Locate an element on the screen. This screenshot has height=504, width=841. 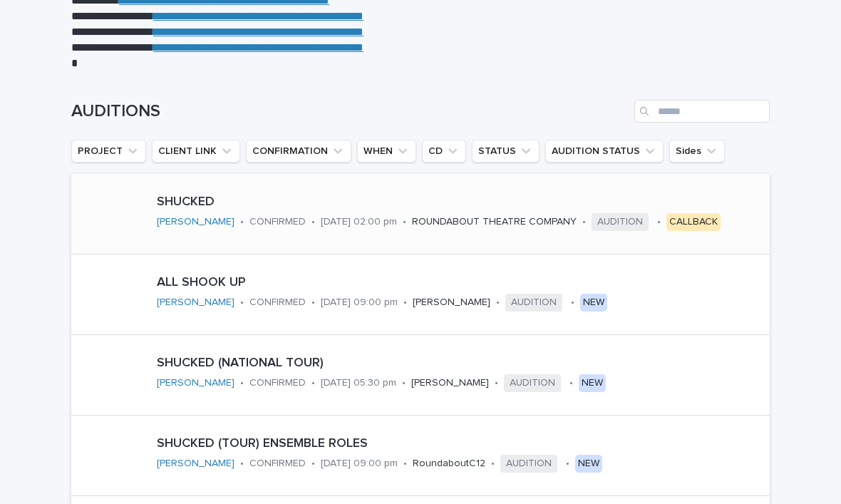
p: SHUCKED (NATIONAL TOUR) is located at coordinates (461, 363).